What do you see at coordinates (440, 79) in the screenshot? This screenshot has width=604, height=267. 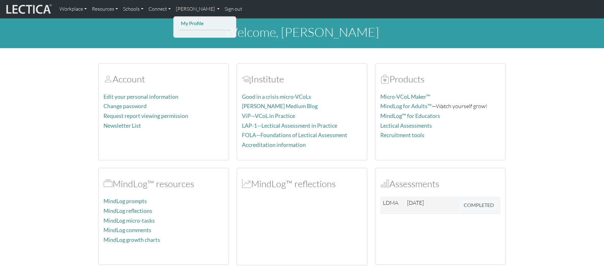 I see `h2: Products` at bounding box center [440, 79].